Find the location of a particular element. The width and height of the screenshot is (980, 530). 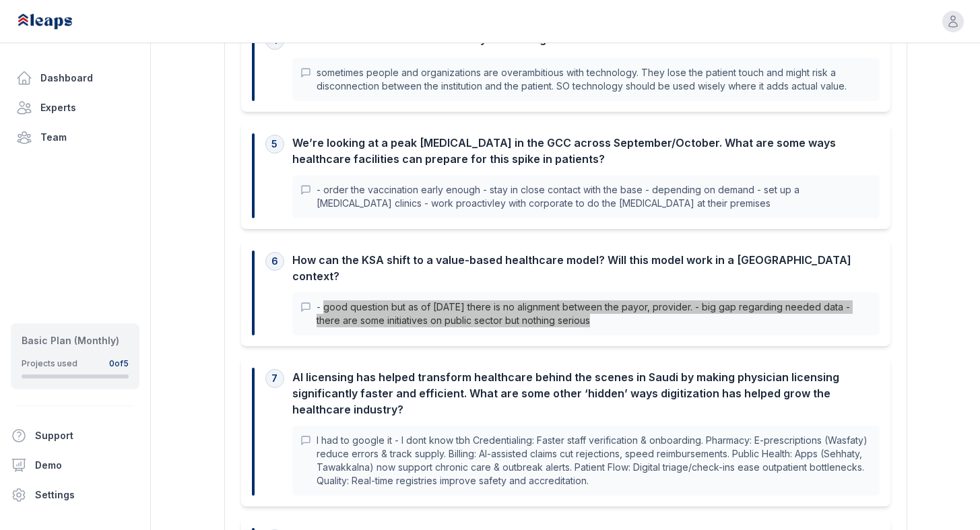

div: AI licensing has helped transform healthcare behind the scenes in Saudi by making physician licen... is located at coordinates (586, 393).